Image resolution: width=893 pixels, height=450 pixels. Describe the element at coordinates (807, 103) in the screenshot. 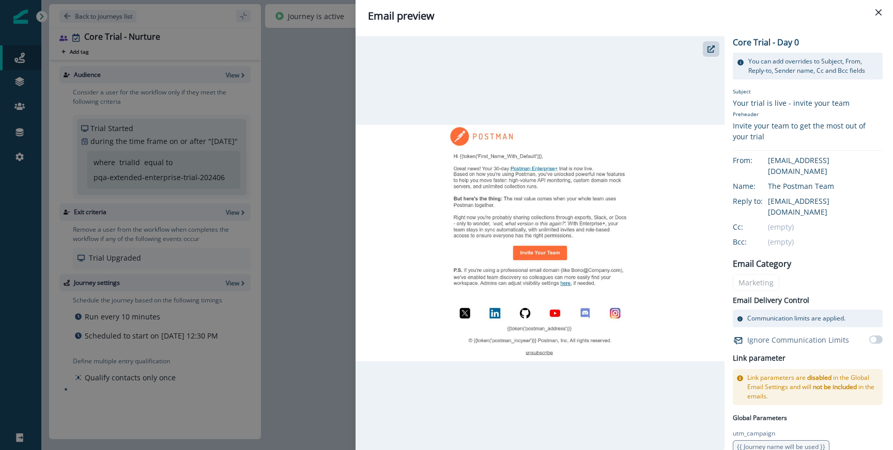

I see `div: Your trial is live - invite your team` at that location.